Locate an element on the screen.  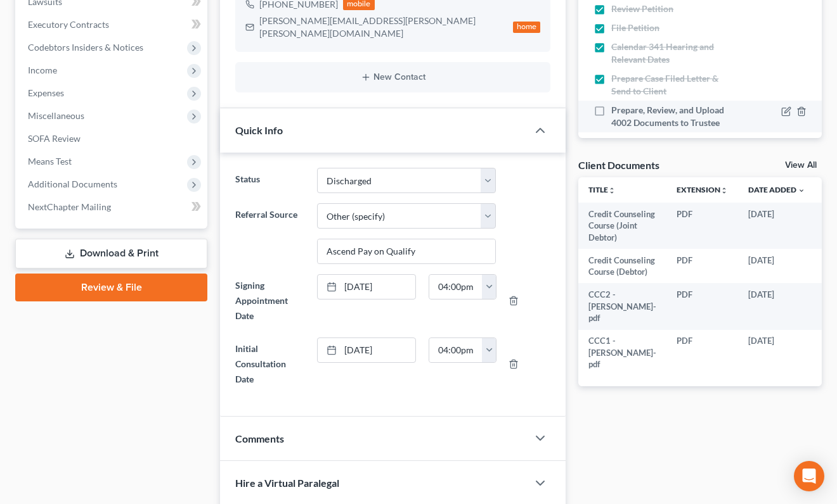
span: Means Test is located at coordinates (49, 161).